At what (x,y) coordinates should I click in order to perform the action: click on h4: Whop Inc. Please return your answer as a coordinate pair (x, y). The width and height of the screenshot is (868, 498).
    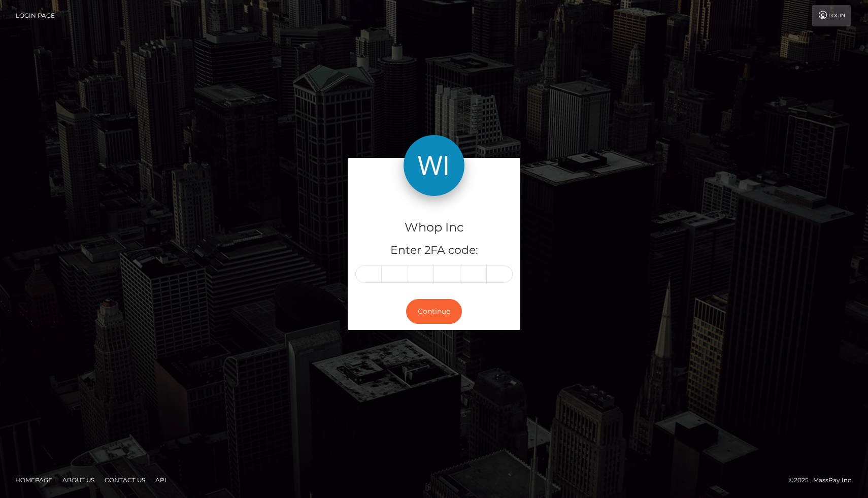
    Looking at the image, I should click on (434, 227).